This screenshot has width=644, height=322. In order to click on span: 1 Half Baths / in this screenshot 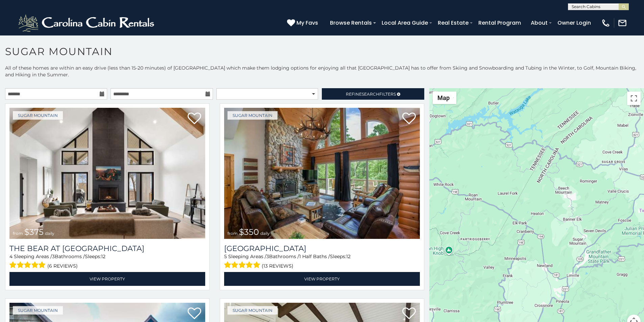, I will do `click(314, 257)`.